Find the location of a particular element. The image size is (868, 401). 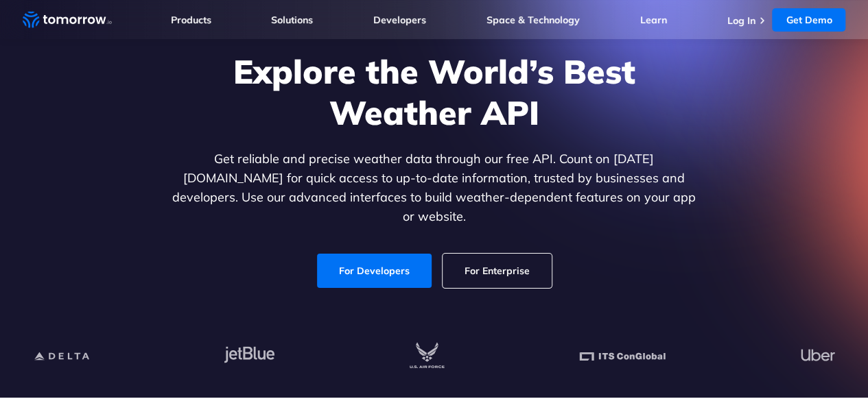

a: Learn is located at coordinates (653, 20).